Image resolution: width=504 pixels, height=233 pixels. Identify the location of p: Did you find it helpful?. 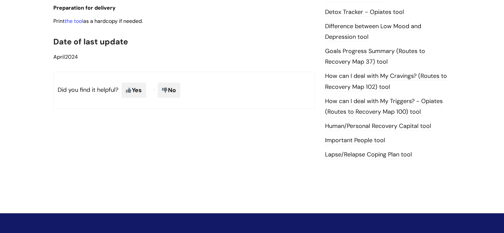
(184, 90).